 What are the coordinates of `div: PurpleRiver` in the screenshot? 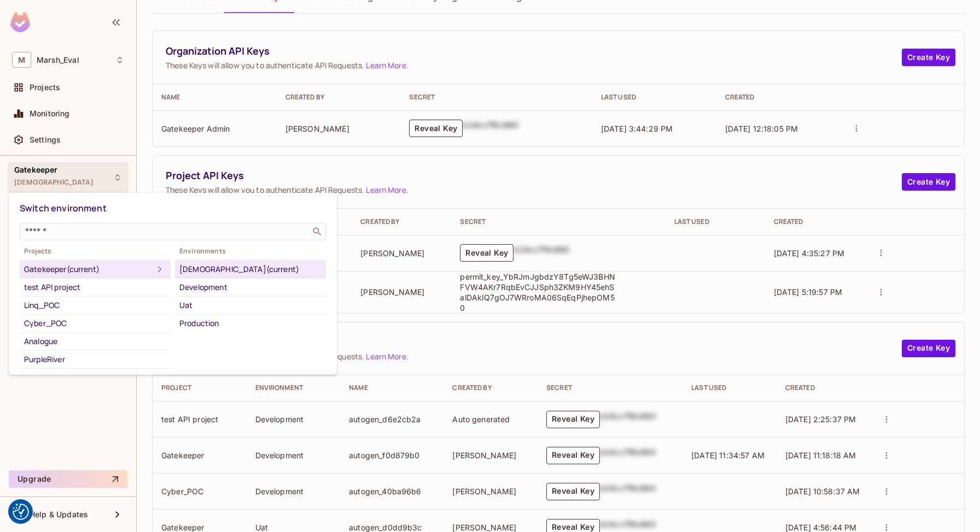 It's located at (95, 360).